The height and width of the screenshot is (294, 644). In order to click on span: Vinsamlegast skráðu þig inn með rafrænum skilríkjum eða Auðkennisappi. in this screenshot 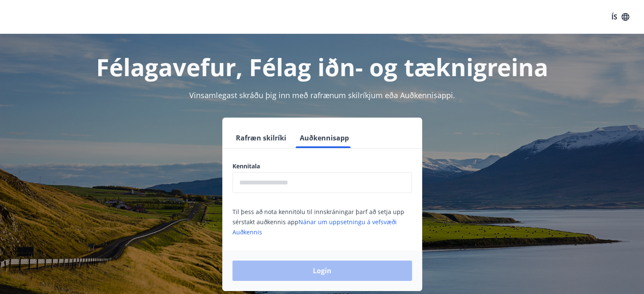, I will do `click(322, 95)`.